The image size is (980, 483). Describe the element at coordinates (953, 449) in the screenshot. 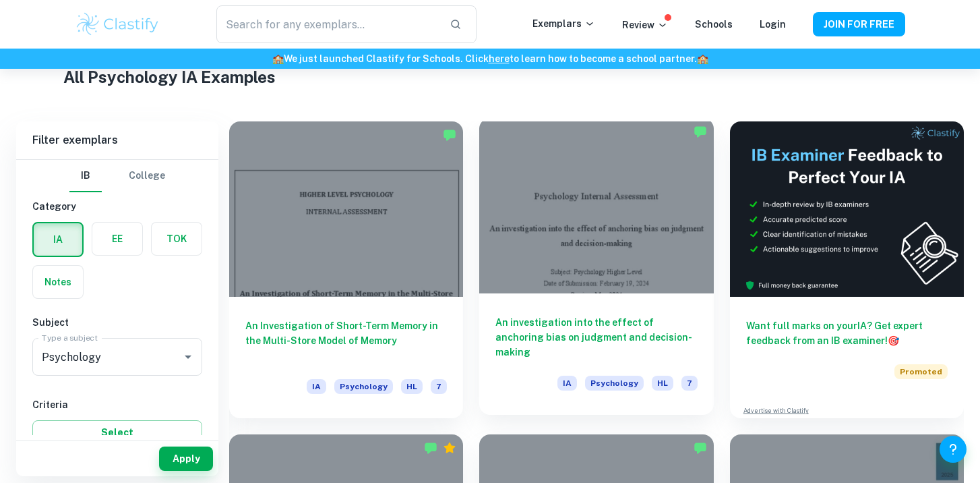

I see `button: Help and Feedback` at that location.